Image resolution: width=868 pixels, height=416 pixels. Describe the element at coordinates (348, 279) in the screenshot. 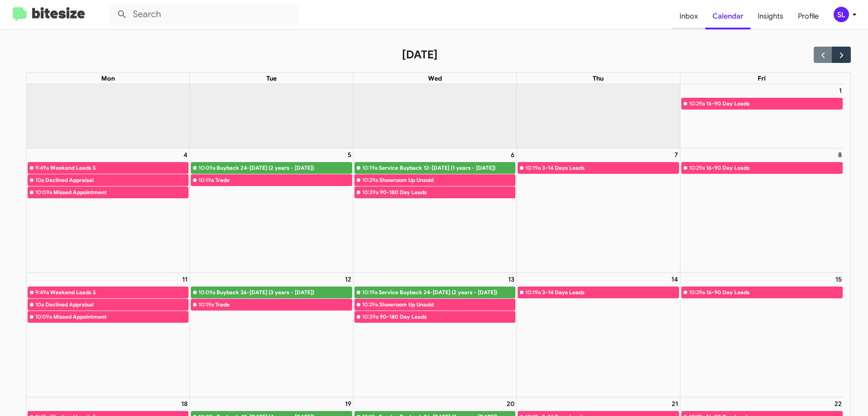

I see `a: August 12, 2025` at that location.